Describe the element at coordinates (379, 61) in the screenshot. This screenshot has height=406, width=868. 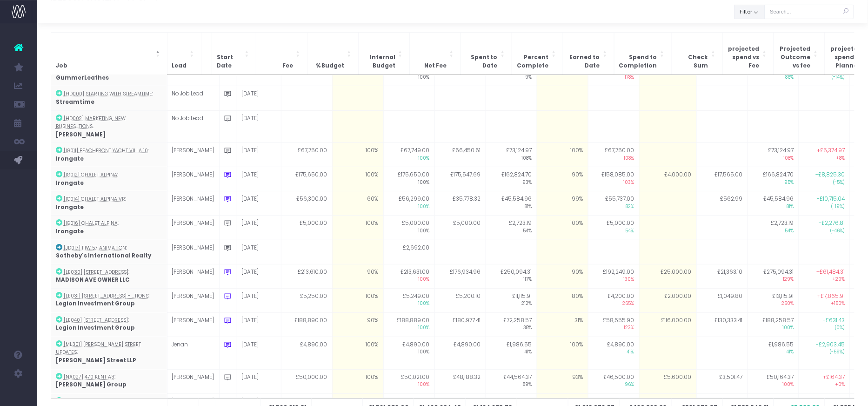
I see `span: Internal Budget` at that location.